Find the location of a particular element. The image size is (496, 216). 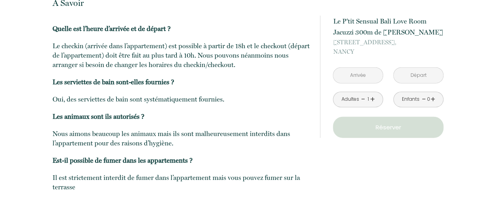

input: Arrivée is located at coordinates (358, 75).